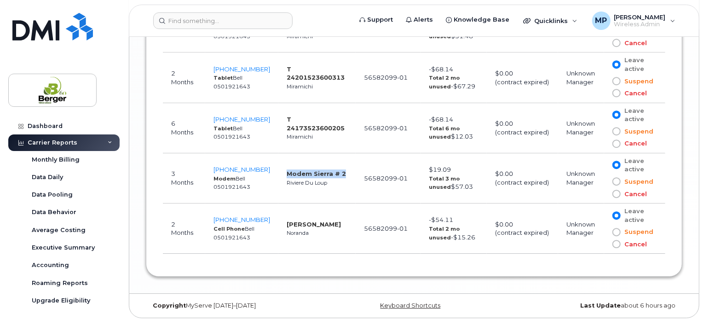  What do you see at coordinates (444, 132) in the screenshot?
I see `strong: Total 6 mo unused` at bounding box center [444, 132].